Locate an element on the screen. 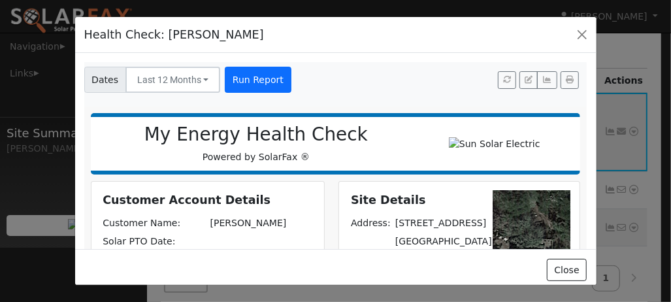  td: Solar PTO Date: is located at coordinates (154, 241).